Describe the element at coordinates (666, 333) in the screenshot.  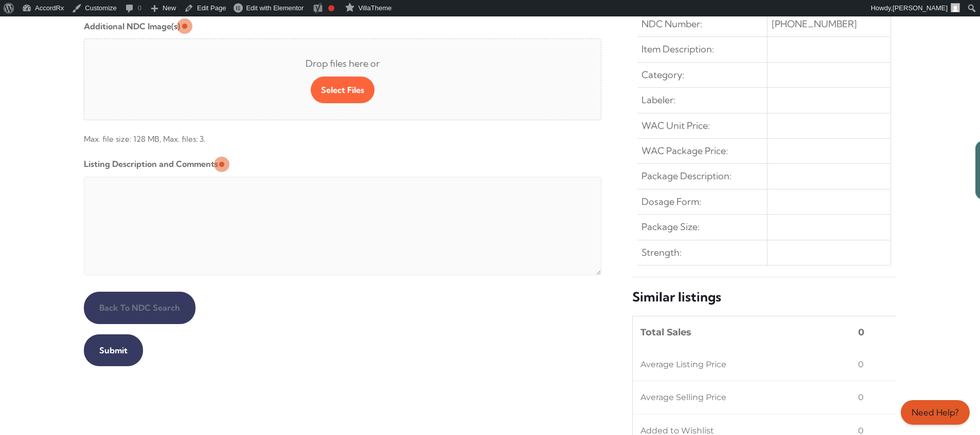
I see `span: Total Sales` at that location.